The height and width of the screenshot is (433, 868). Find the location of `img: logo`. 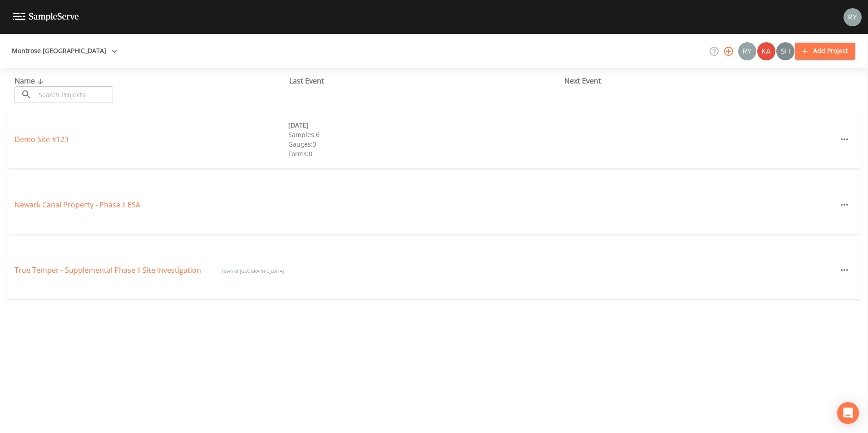

img: logo is located at coordinates (46, 17).